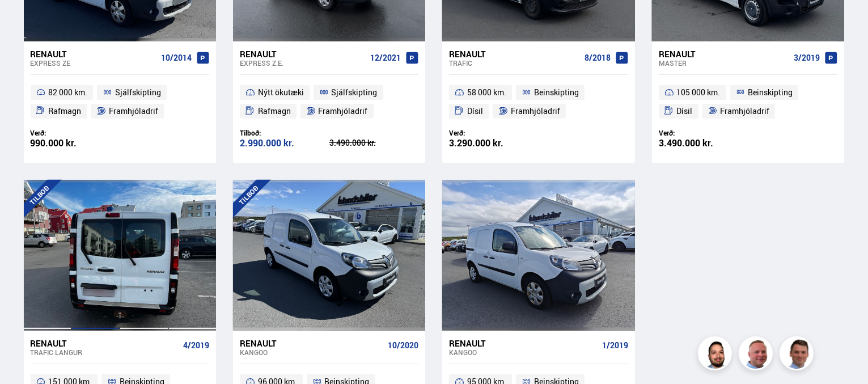 The height and width of the screenshot is (384, 868). I want to click on img: siFngHWaQ9KaOqBr.png, so click(757, 355).